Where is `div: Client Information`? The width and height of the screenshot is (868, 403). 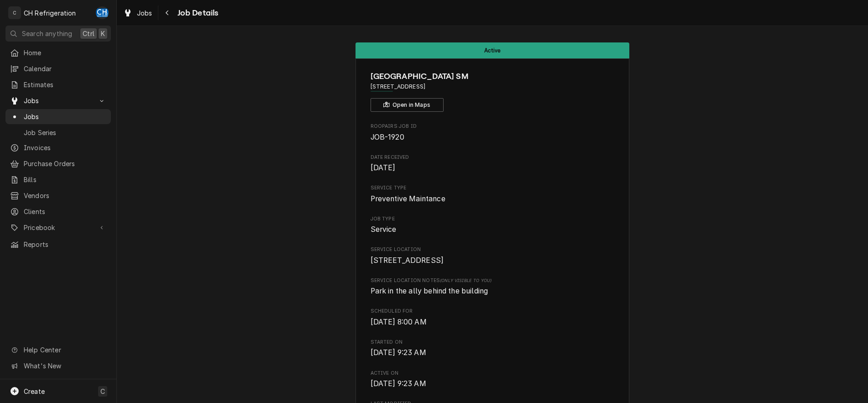
div: Client Information is located at coordinates (493, 91).